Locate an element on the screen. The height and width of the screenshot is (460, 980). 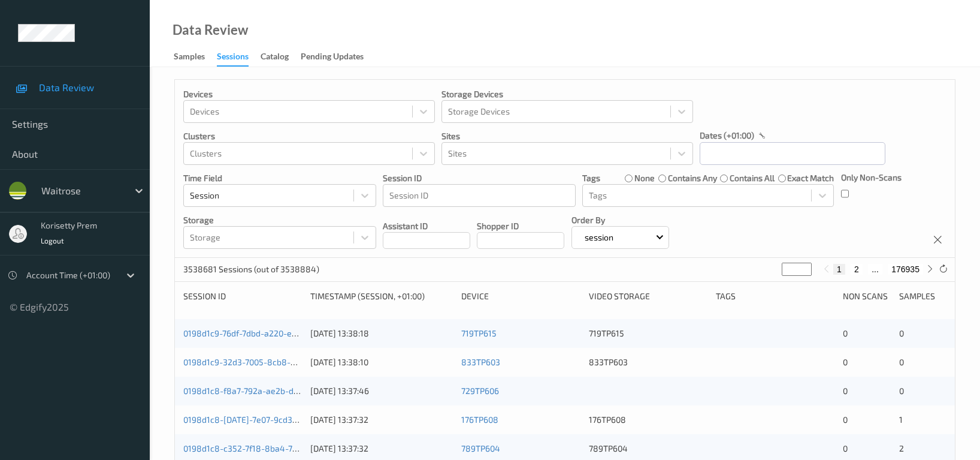
p: Assistant ID is located at coordinates (427, 226).